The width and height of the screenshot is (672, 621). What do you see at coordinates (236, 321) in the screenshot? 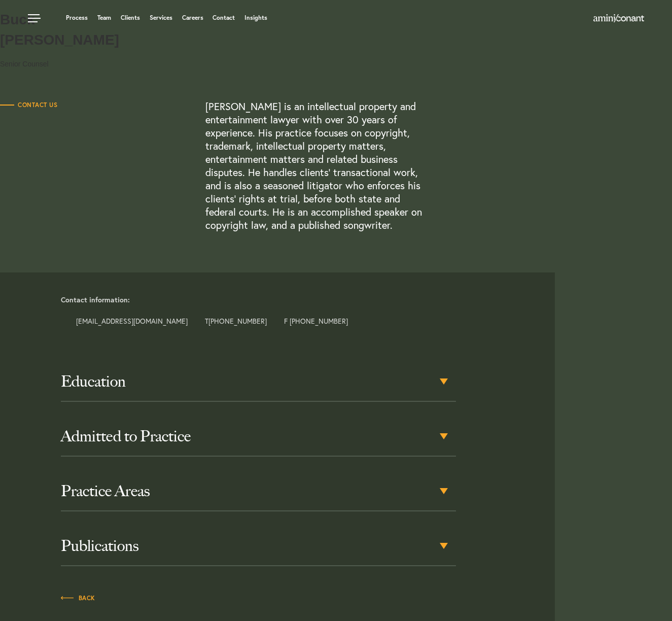
I see `span: T` at bounding box center [236, 321].